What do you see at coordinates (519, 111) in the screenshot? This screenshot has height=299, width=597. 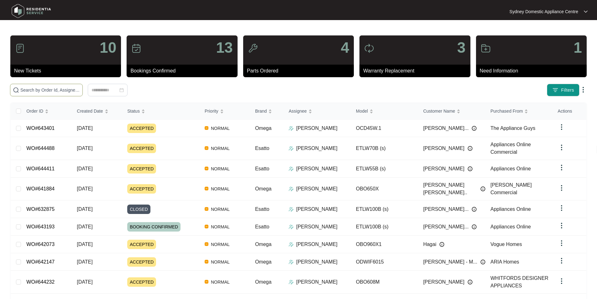 I see `th: Purchased From` at bounding box center [519, 111].